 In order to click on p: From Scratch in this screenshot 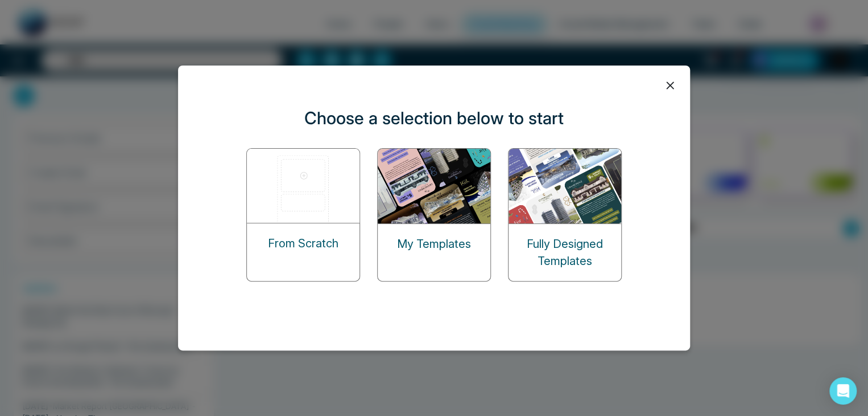, I will do `click(303, 243)`.